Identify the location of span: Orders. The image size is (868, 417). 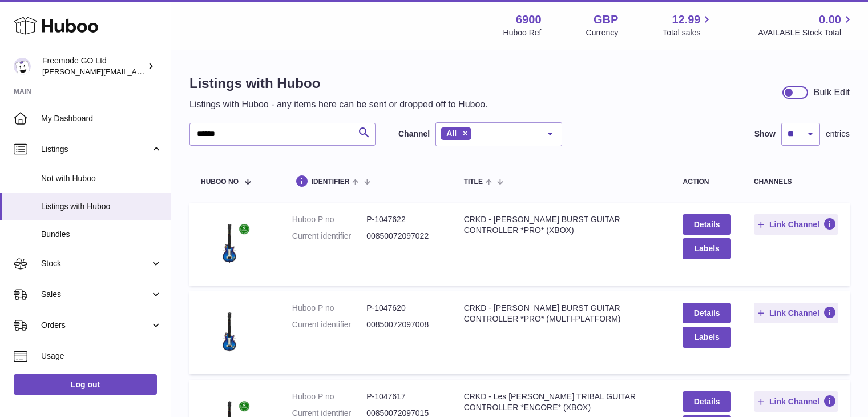
(95, 325).